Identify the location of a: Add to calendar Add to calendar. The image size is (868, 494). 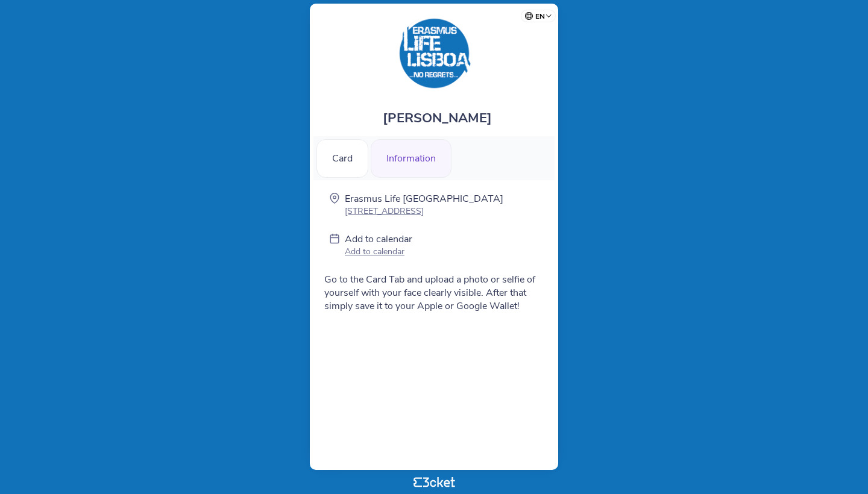
(378, 246).